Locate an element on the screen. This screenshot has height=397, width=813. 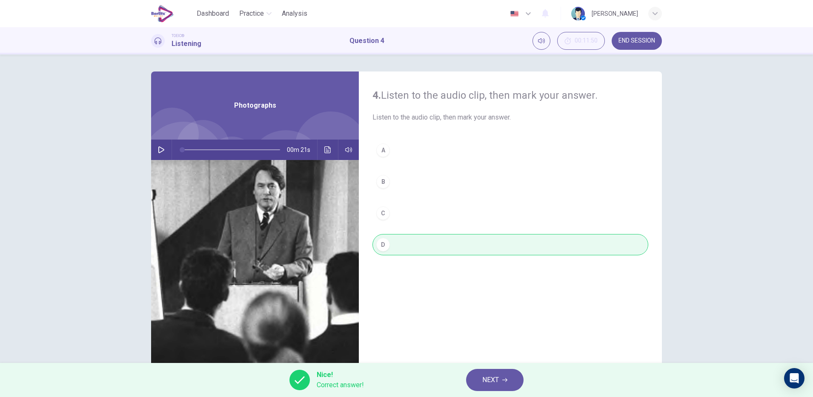
button: NEXT is located at coordinates (495, 380).